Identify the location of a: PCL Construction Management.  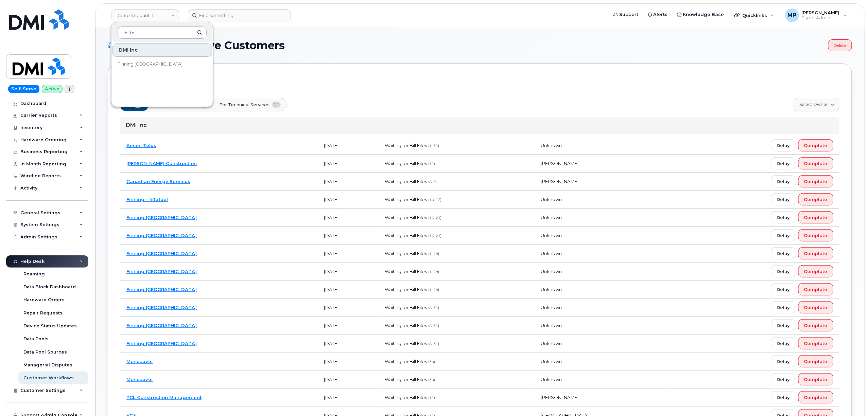
(164, 397).